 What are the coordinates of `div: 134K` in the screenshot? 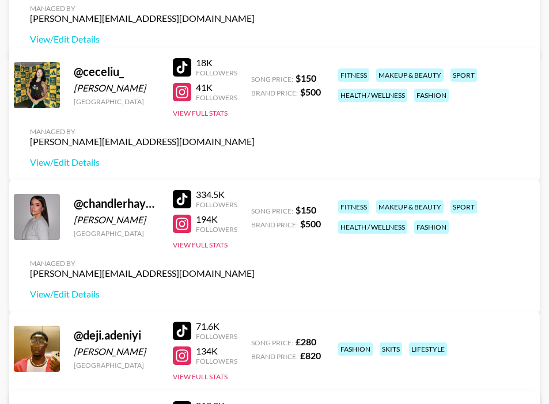 It's located at (216, 351).